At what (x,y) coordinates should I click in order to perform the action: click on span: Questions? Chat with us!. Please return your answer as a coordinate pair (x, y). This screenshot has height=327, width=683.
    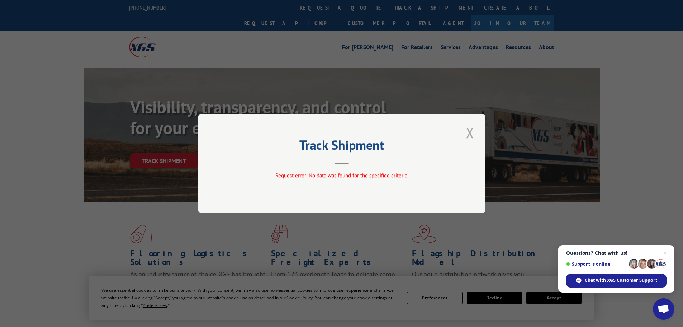
    Looking at the image, I should click on (616, 253).